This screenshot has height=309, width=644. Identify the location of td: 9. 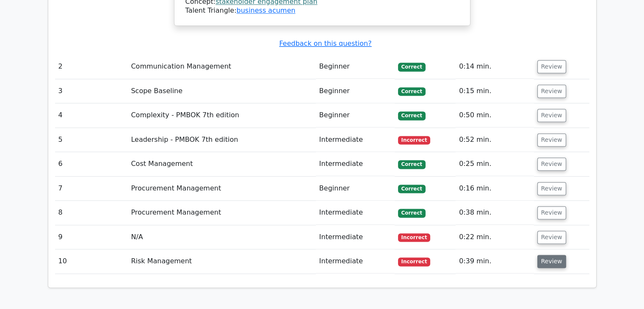
(91, 237).